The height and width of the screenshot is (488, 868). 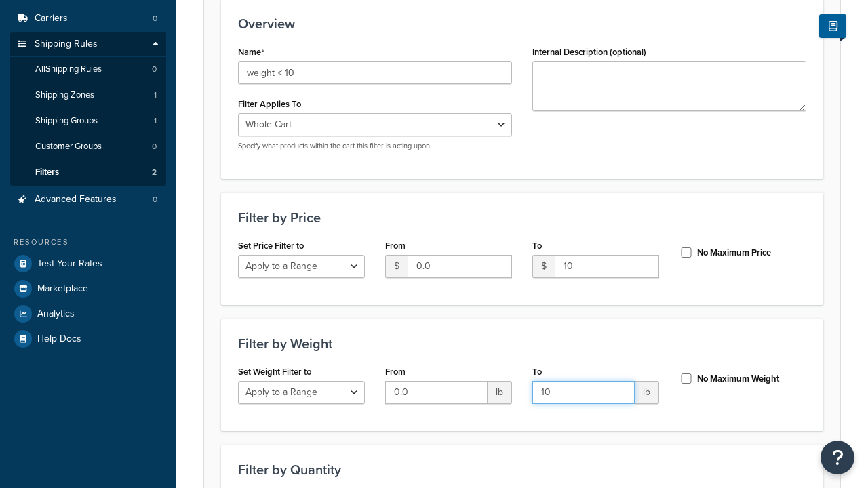 I want to click on li: Carriers, so click(x=88, y=19).